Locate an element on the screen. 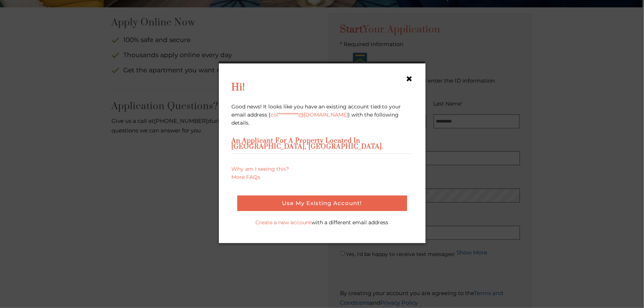 Image resolution: width=644 pixels, height=308 pixels. div: Profile Existing Account dialog box is located at coordinates (322, 152).